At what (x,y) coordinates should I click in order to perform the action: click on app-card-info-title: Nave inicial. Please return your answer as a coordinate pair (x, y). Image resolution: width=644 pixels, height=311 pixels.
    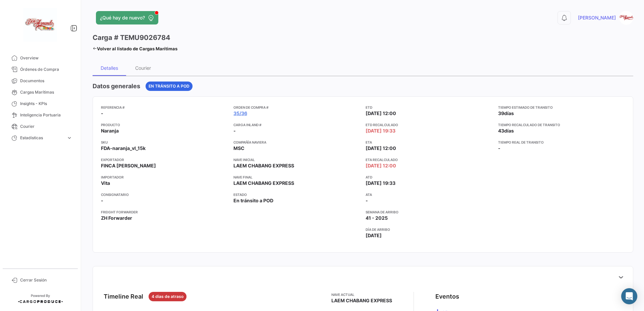
    Looking at the image, I should click on (297, 159).